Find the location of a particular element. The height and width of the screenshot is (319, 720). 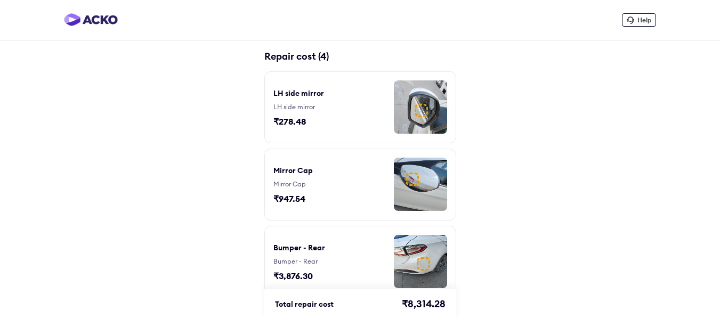

div: Total repair cost is located at coordinates (304, 304).